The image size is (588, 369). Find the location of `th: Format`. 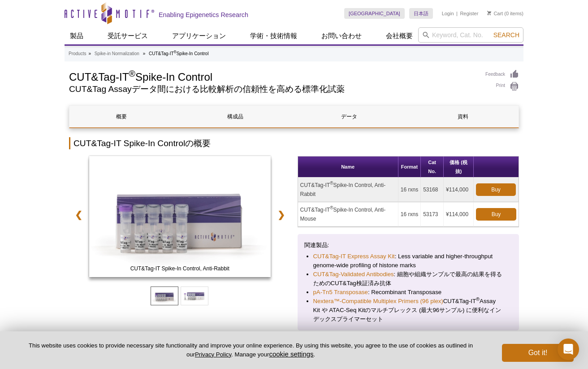

th: Format is located at coordinates (409, 167).